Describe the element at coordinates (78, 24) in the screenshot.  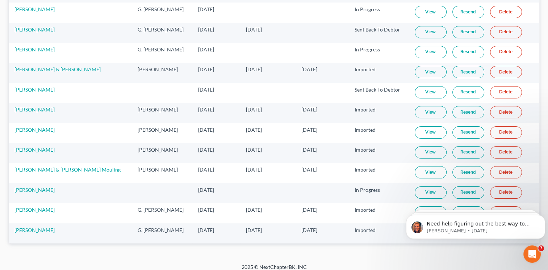
I see `p: Need help figuring out the best way to enter your client's income? Here's a quick article to show...` at that location.